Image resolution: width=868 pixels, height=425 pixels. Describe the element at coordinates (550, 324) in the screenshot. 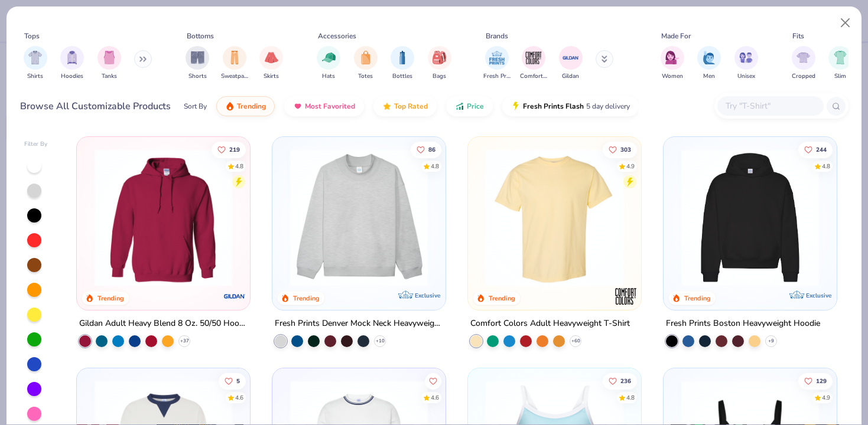

I see `div: Comfort Colors Adult Heavyweight T-Shirt` at that location.